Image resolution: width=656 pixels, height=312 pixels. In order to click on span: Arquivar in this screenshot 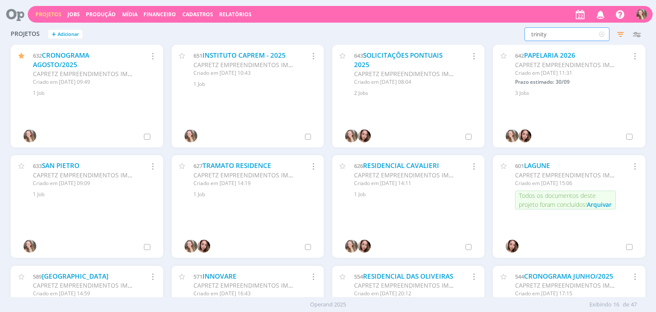, I will do `click(599, 204)`.